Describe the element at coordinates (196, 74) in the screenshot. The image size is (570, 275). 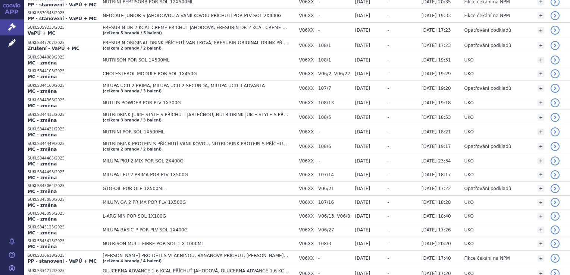
I see `span: CHOLESTEROL MODULE POR SOL 1X450G` at that location.